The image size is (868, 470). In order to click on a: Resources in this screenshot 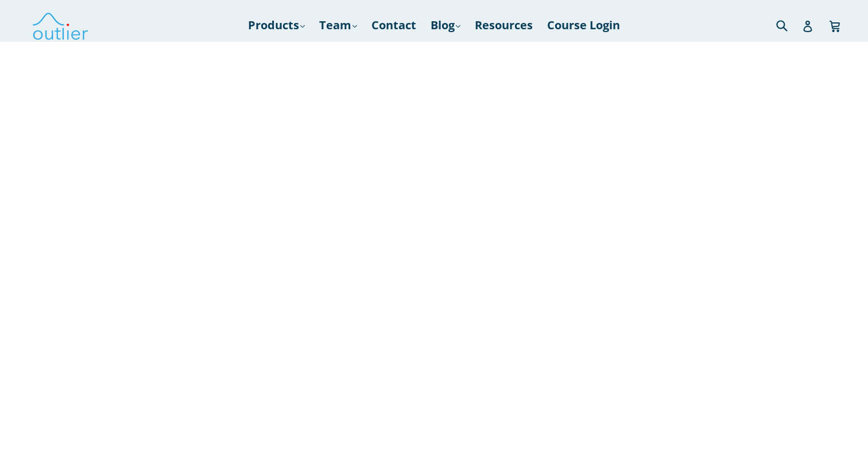, I will do `click(503, 26)`.